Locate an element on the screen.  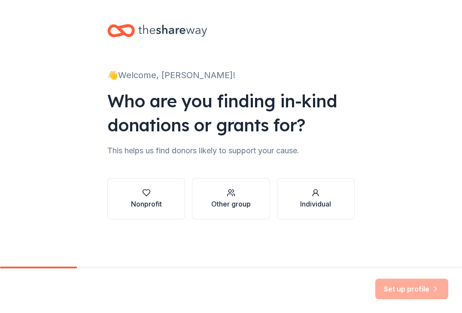
button: Individual is located at coordinates (316, 199).